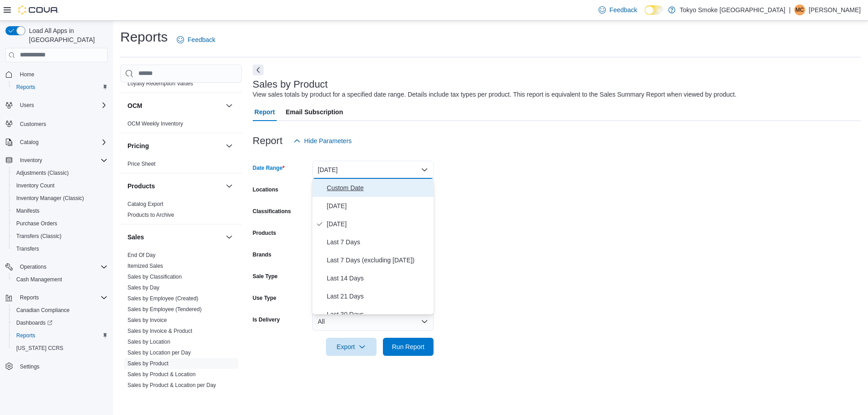  Describe the element at coordinates (62, 160) in the screenshot. I see `span: Inventory` at that location.